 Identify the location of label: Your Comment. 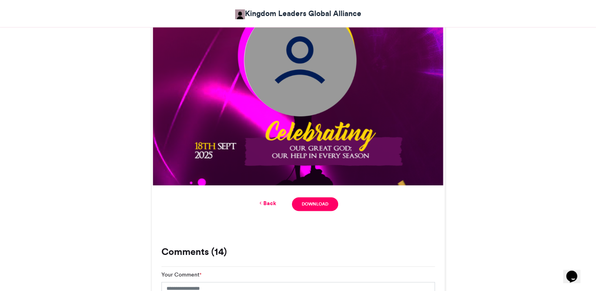
(181, 274).